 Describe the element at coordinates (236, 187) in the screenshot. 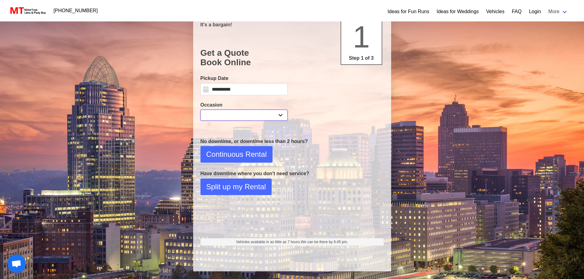

I see `button: Split up my Rental` at that location.